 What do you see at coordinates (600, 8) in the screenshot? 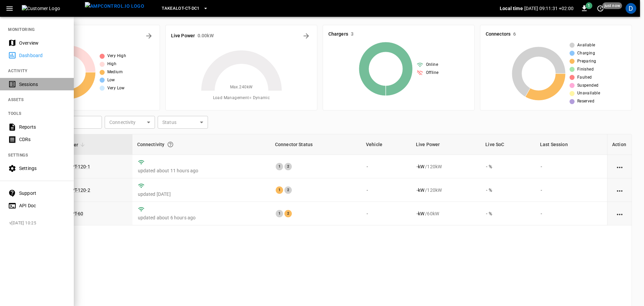
I see `button: set refresh interval` at bounding box center [600, 8].